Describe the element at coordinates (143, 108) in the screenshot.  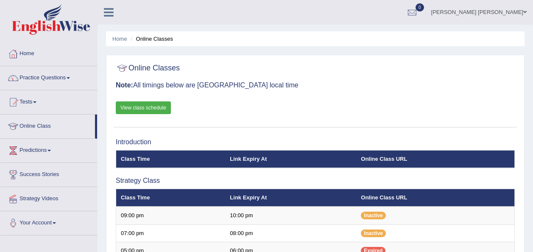
I see `a: View class schedule` at that location.